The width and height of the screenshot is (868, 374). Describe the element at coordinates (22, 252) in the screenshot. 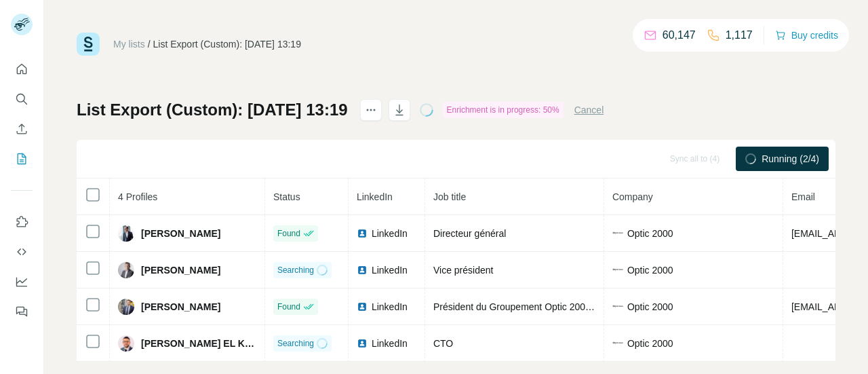

I see `button: Use Surfe API` at that location.